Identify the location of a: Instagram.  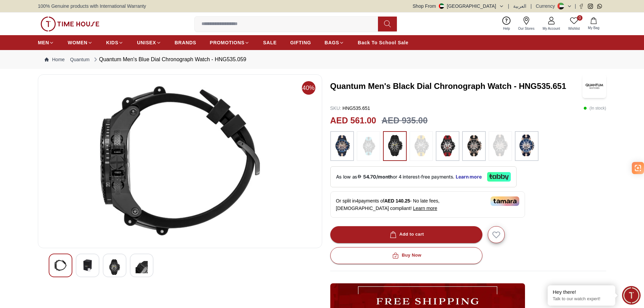
(591, 6).